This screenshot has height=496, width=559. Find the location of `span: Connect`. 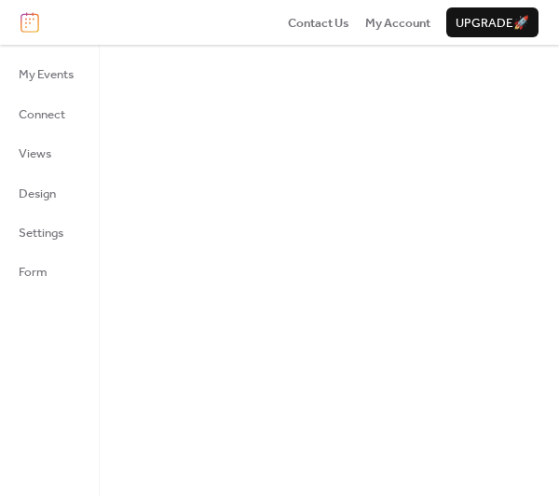

span: Connect is located at coordinates (42, 115).